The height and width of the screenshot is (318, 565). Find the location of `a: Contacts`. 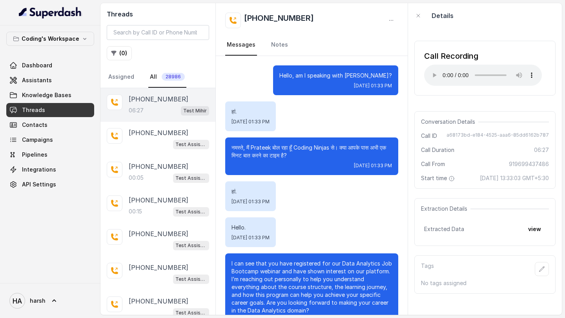

a: Contacts is located at coordinates (50, 125).